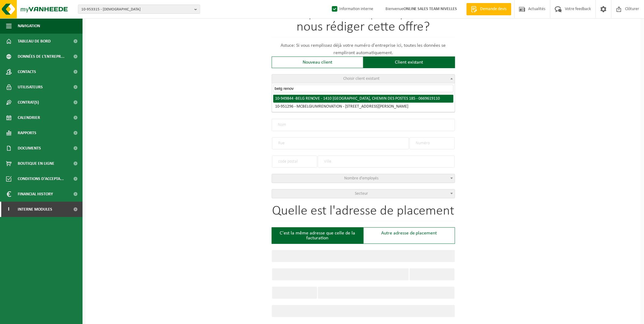 The image size is (644, 324). I want to click on span: Conditions d'accepta..., so click(41, 179).